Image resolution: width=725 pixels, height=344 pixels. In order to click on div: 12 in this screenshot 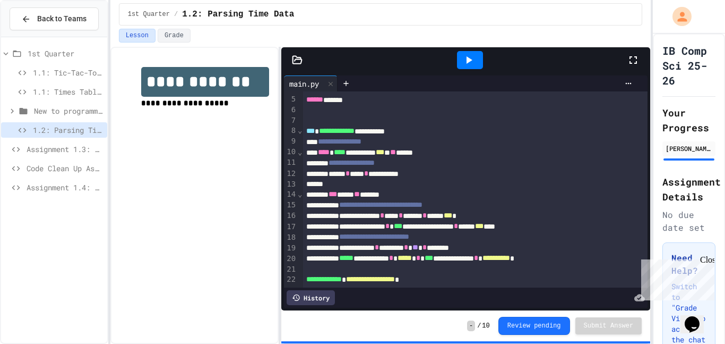, I will do `click(290, 174)`.